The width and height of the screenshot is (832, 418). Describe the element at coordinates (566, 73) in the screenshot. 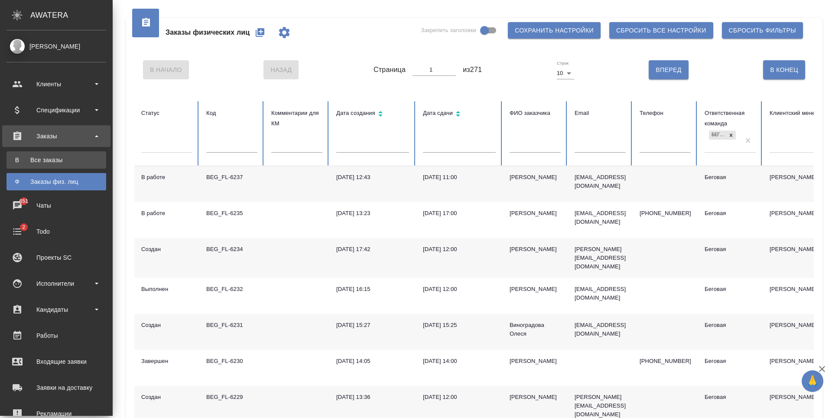

I see `div: 10` at that location.